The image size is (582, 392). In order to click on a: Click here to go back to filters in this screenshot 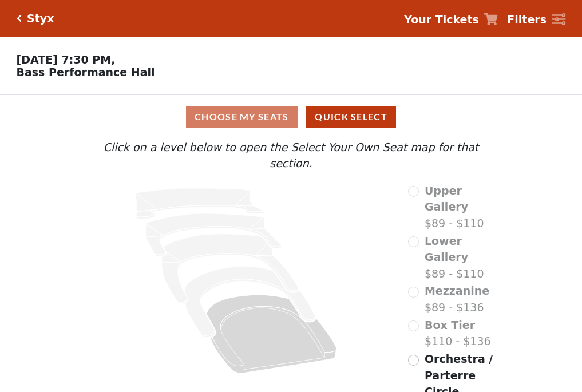, I will do `click(18, 18)`.